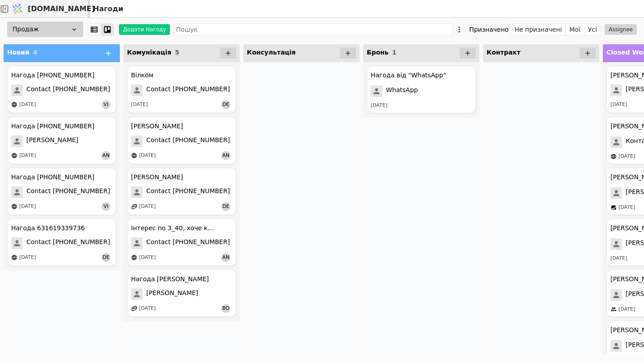 The width and height of the screenshot is (644, 363). I want to click on img: Logo, so click(17, 9).